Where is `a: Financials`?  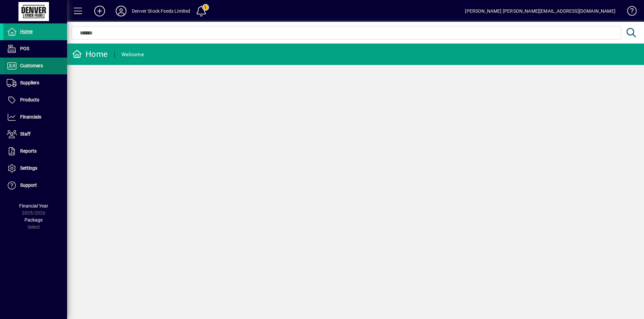
a: Financials is located at coordinates (35, 117).